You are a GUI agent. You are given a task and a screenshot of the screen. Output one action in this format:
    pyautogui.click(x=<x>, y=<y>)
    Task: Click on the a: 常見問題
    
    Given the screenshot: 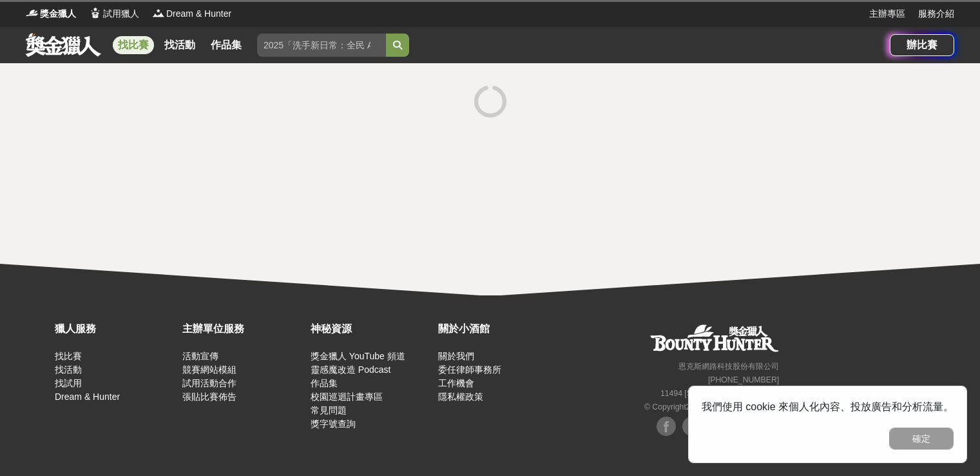 What is the action you would take?
    pyautogui.click(x=329, y=410)
    